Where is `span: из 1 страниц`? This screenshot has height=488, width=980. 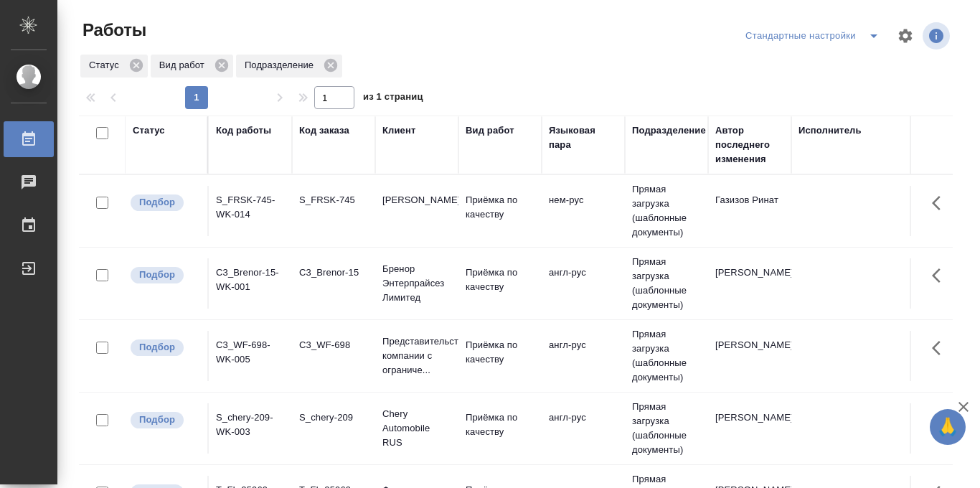 span: из 1 страниц is located at coordinates (393, 98).